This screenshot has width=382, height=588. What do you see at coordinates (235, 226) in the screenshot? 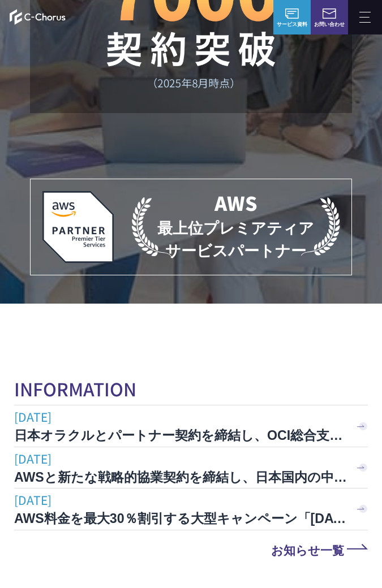
I see `p: 最上位プレミアティア サービスパートナー` at bounding box center [235, 226].